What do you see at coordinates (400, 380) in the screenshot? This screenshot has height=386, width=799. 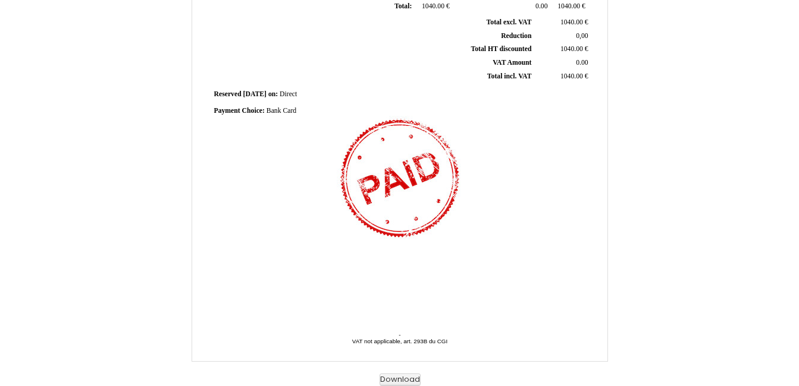 I see `button: Download` at bounding box center [400, 380].